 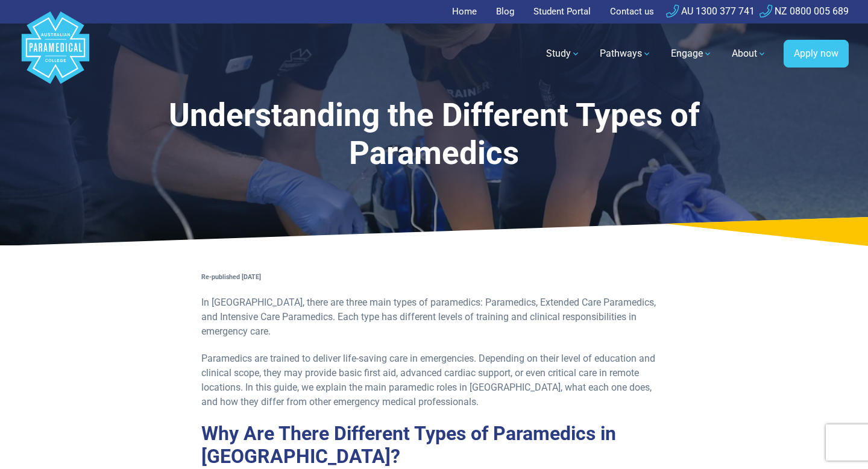 I want to click on a: About, so click(x=749, y=53).